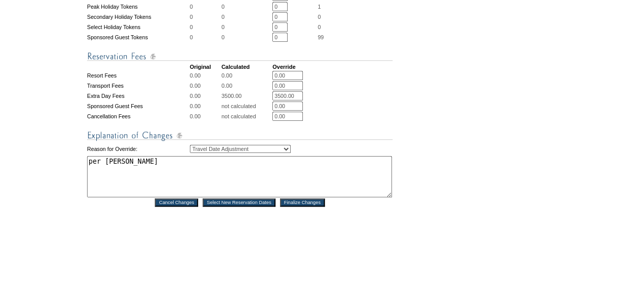 The image size is (644, 281). I want to click on td: Peak Holiday Tokens, so click(138, 6).